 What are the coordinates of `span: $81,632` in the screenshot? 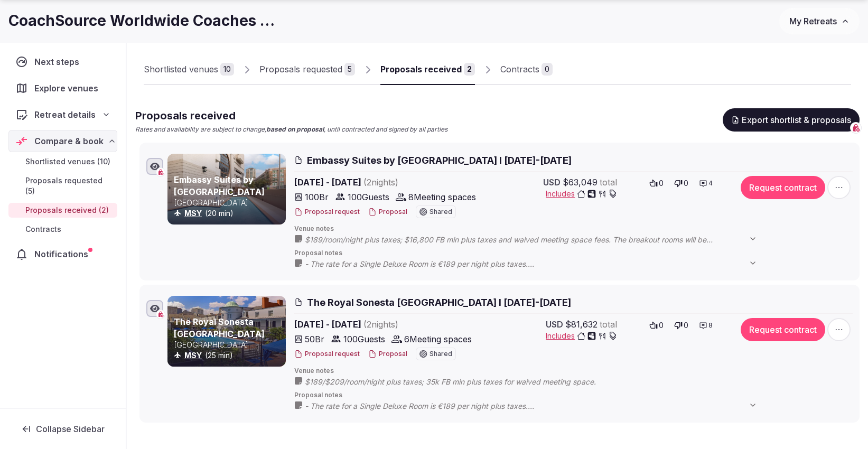 It's located at (581, 324).